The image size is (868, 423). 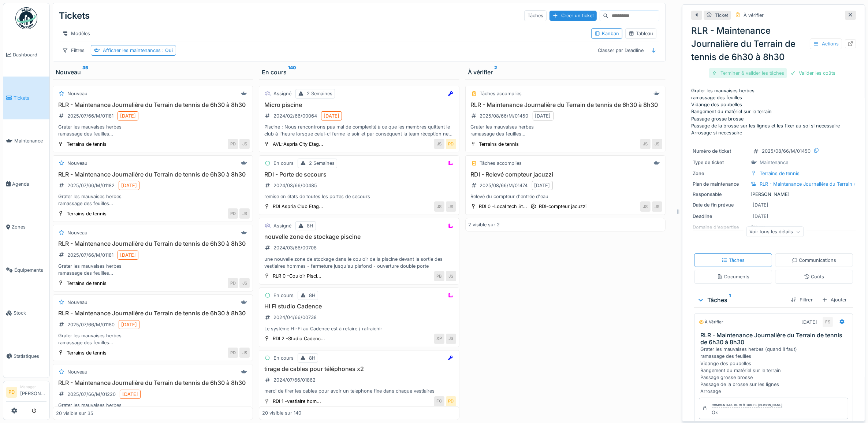 What do you see at coordinates (802, 299) in the screenshot?
I see `div: Filtrer` at bounding box center [802, 299].